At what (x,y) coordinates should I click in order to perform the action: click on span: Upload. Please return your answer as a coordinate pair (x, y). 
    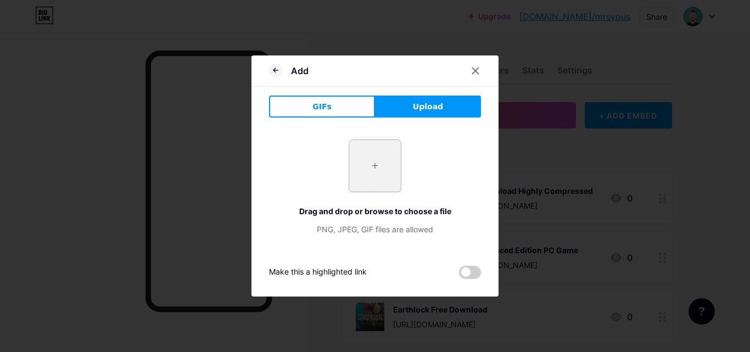
    Looking at the image, I should click on (428, 107).